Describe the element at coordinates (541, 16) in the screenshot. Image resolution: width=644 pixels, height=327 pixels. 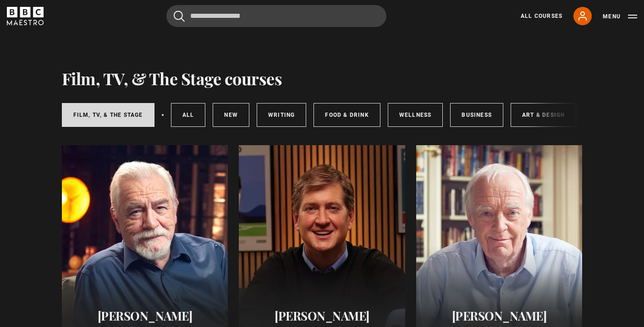
I see `a: All Courses` at that location.